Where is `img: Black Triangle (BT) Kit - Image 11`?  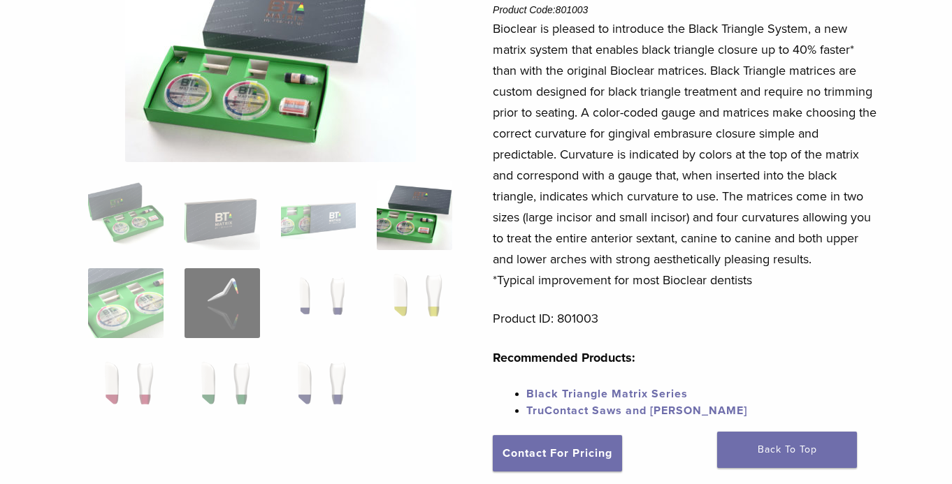 img: Black Triangle (BT) Kit - Image 11 is located at coordinates (319, 391).